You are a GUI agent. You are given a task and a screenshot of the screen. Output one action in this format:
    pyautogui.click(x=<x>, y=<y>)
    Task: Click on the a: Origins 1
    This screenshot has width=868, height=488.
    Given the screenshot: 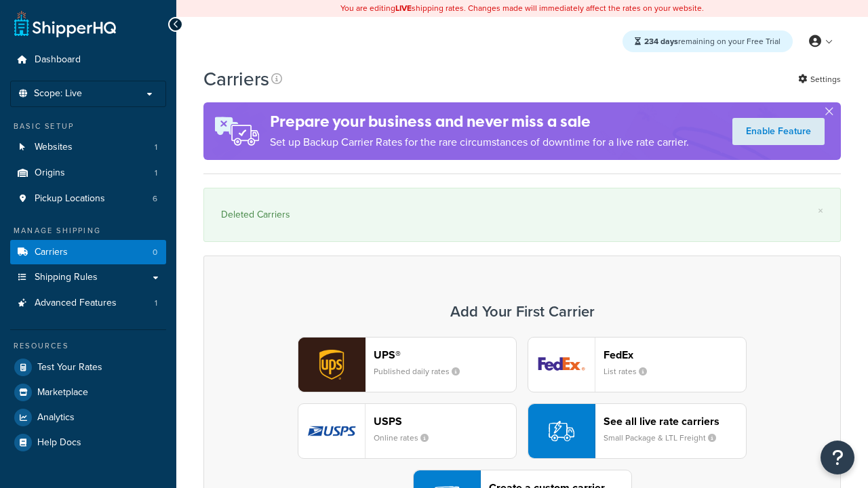 What is the action you would take?
    pyautogui.click(x=88, y=173)
    